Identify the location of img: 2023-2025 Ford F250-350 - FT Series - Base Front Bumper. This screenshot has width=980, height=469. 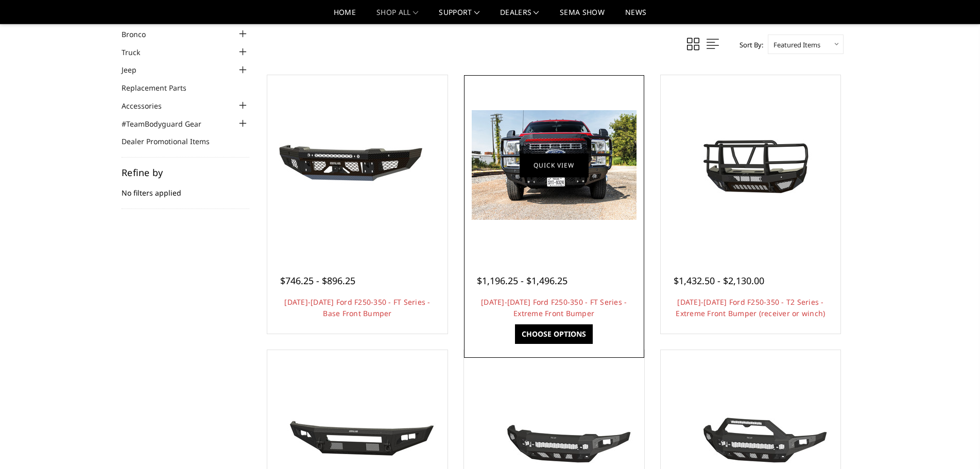
(358, 166).